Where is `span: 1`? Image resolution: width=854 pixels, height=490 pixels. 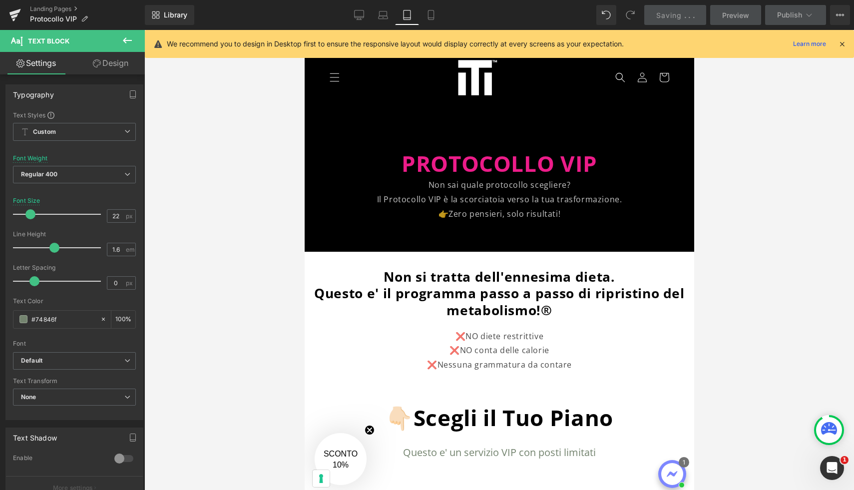
span: 1 is located at coordinates (845, 460).